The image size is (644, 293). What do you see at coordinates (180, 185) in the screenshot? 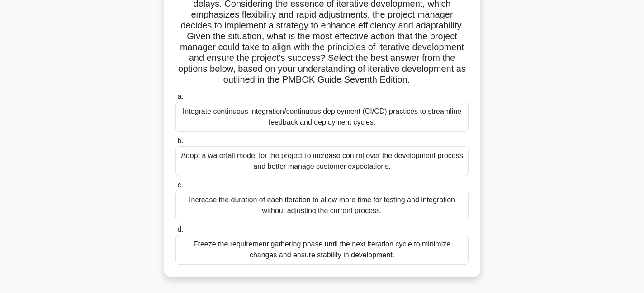
I see `span: c.` at bounding box center [180, 185].